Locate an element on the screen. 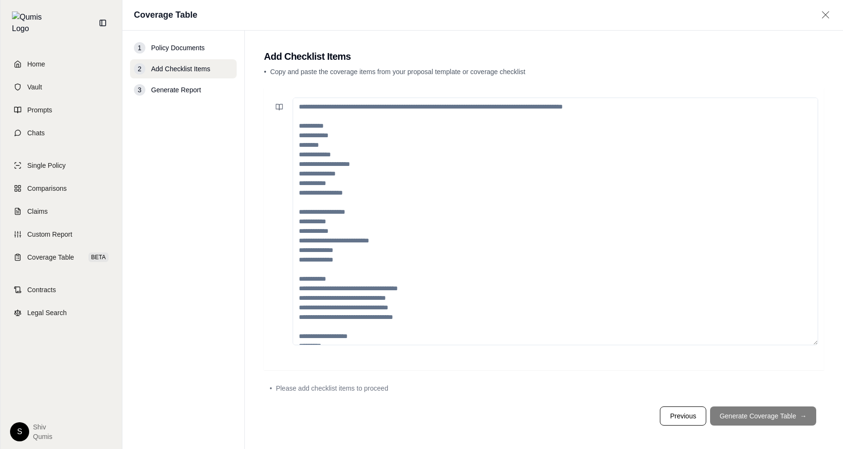  a: Legal Search is located at coordinates (61, 313).